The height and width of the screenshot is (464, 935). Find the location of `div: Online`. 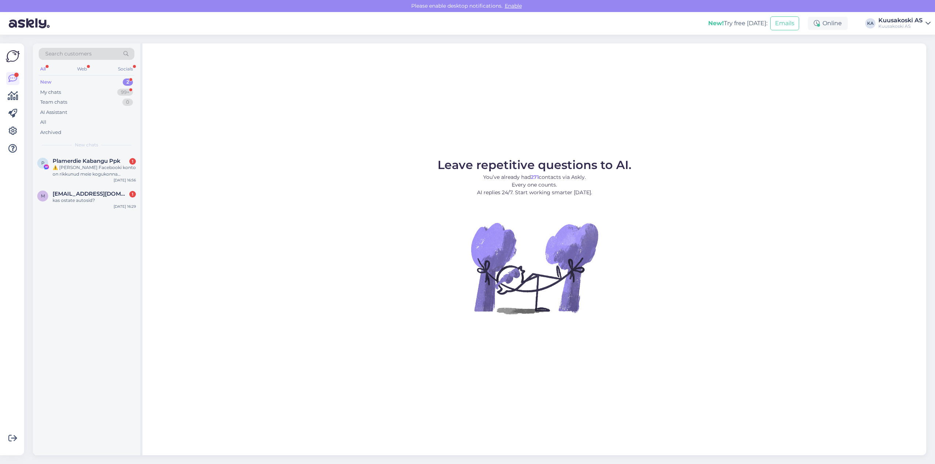

div: Online is located at coordinates (827, 23).